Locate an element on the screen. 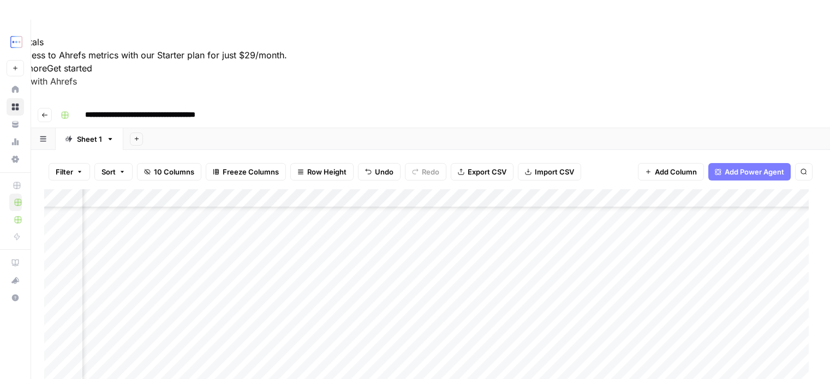 The width and height of the screenshot is (830, 379). button: Sort is located at coordinates (113, 172).